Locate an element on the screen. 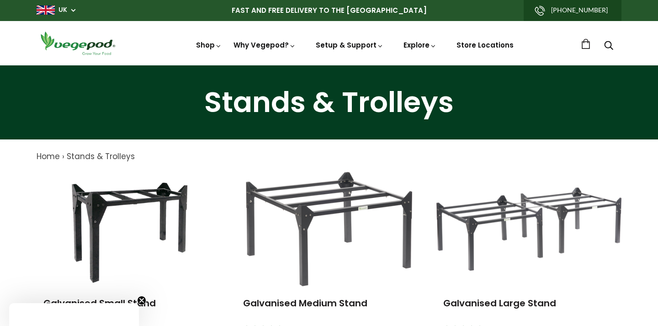  a: Explore is located at coordinates (420, 45).